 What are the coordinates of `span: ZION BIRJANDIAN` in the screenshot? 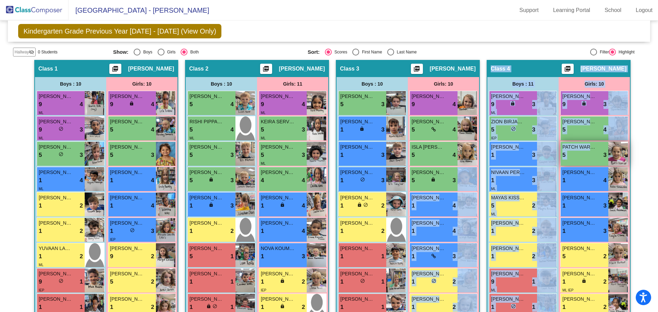 It's located at (508, 122).